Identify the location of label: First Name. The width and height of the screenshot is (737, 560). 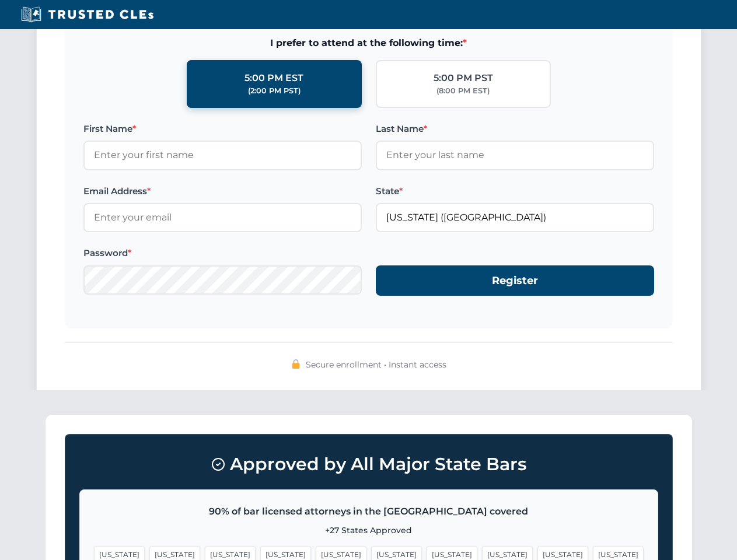
(222, 129).